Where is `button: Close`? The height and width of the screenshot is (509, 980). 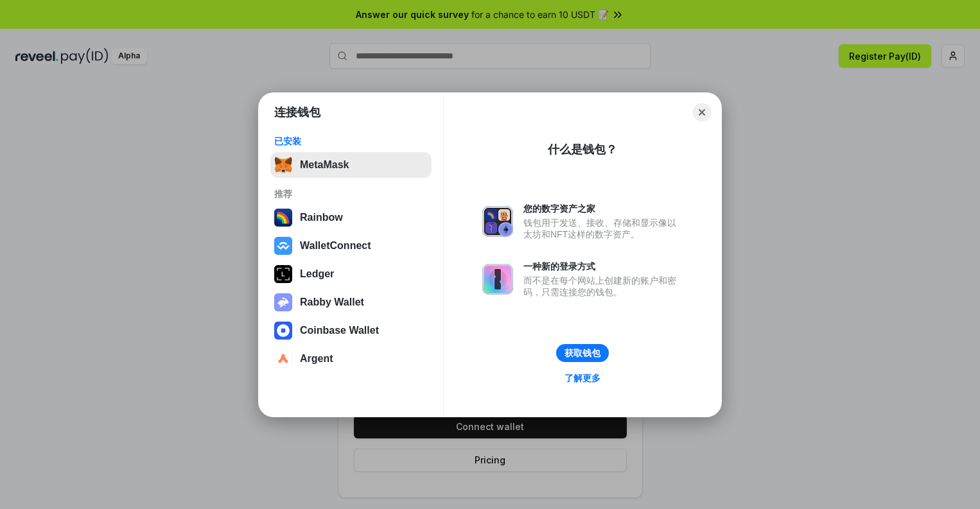 button: Close is located at coordinates (702, 112).